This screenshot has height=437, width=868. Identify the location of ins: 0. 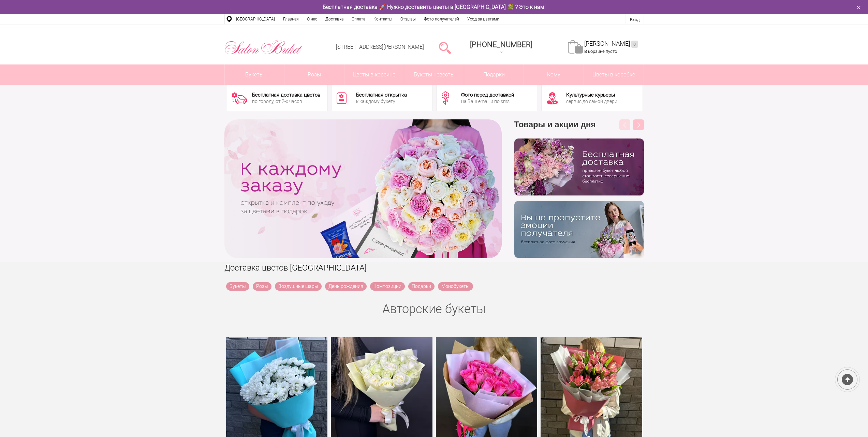
(634, 44).